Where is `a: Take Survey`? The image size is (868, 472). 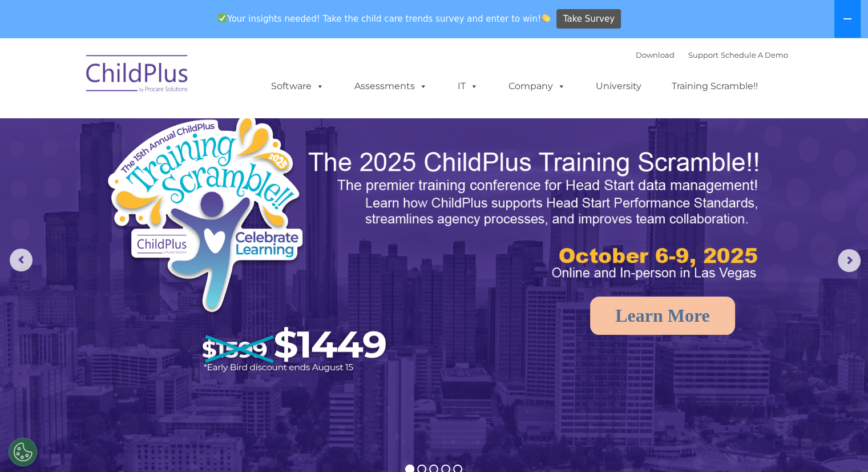
a: Take Survey is located at coordinates (588, 19).